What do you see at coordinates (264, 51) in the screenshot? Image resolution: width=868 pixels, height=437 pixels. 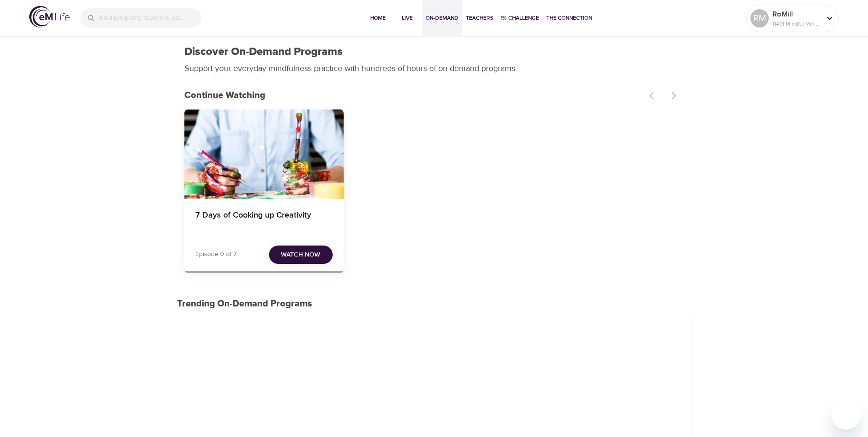 I see `h1: Discover On-Demand Programs` at bounding box center [264, 51].